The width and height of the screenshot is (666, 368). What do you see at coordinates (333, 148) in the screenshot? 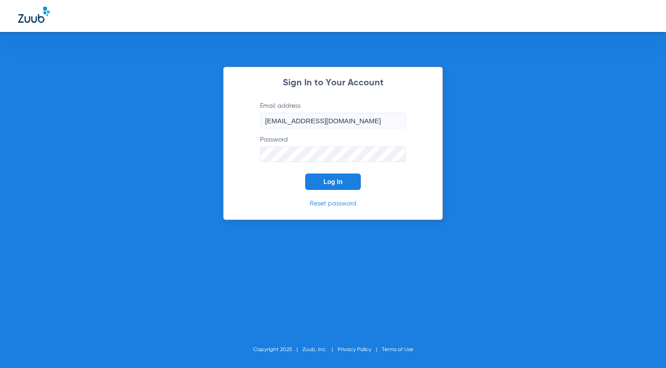
I see `label: Password` at bounding box center [333, 148].